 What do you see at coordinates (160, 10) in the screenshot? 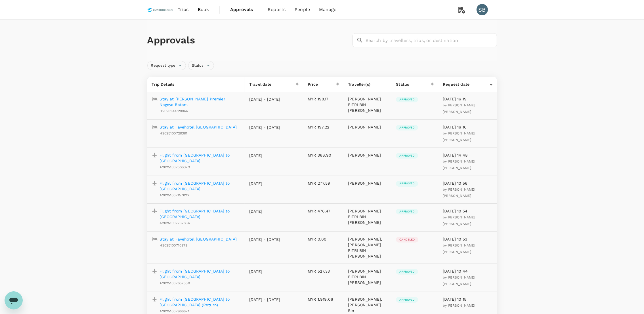
I see `img: Control Union Malaysia Sdn. Bhd.` at bounding box center [160, 10].